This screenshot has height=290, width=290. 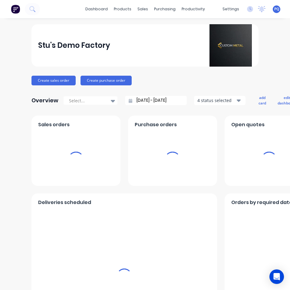 I want to click on div: Overview, so click(x=45, y=101).